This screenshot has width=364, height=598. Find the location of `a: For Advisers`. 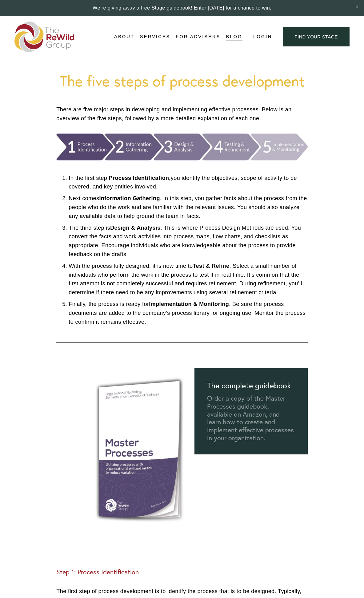

a: For Advisers is located at coordinates (197, 37).